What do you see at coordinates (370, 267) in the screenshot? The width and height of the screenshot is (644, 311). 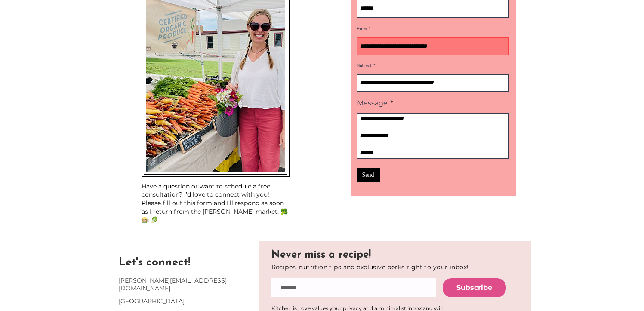 I see `span: Recipes, nutrition tips and exclusive perks right to your inbox!` at bounding box center [370, 267].